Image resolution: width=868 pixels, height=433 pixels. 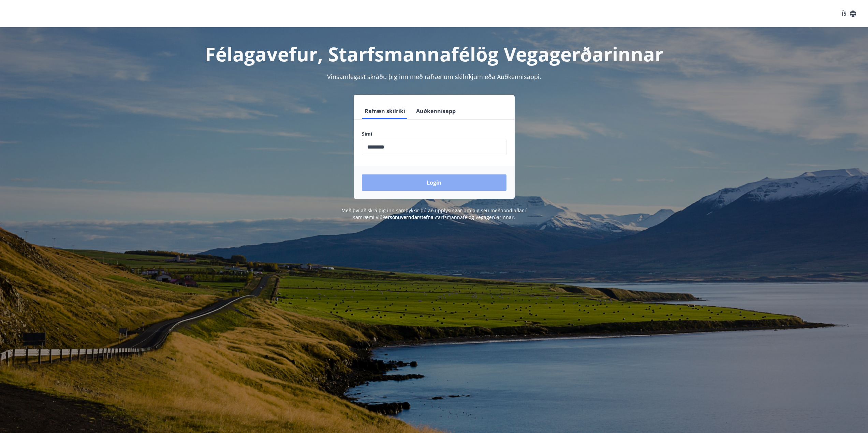 I want to click on button: ÍS, so click(x=849, y=14).